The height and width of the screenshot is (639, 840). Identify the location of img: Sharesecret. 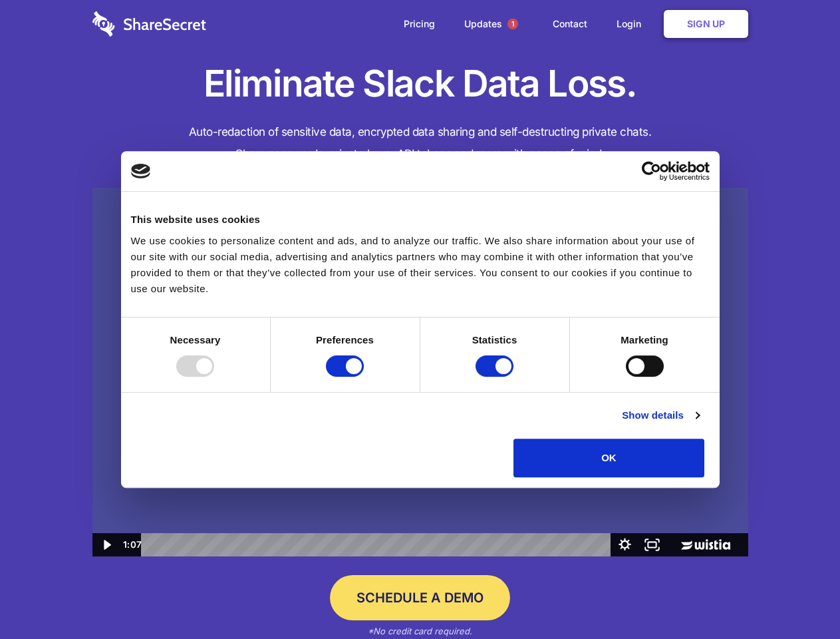
(420, 372).